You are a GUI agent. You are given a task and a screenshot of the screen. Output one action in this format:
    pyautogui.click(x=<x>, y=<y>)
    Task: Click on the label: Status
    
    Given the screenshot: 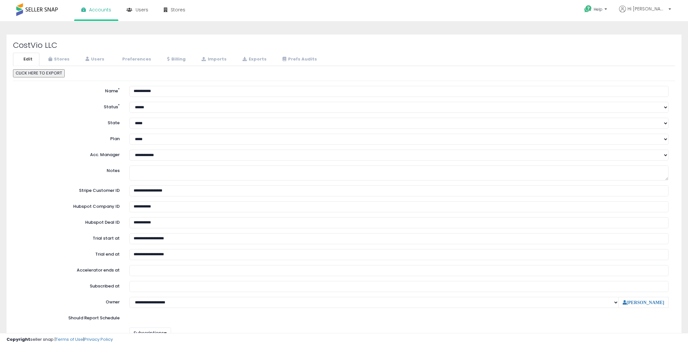 What is the action you would take?
    pyautogui.click(x=70, y=106)
    